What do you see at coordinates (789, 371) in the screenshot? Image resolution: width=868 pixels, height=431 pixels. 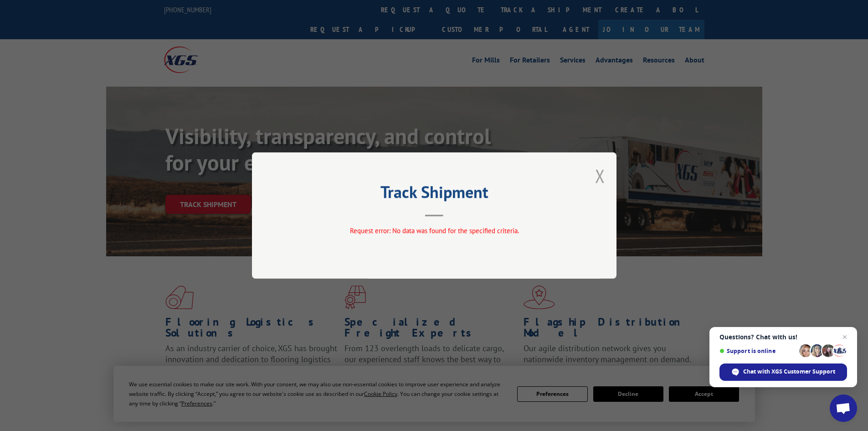 I see `span: Chat with XGS Customer Support` at bounding box center [789, 371].